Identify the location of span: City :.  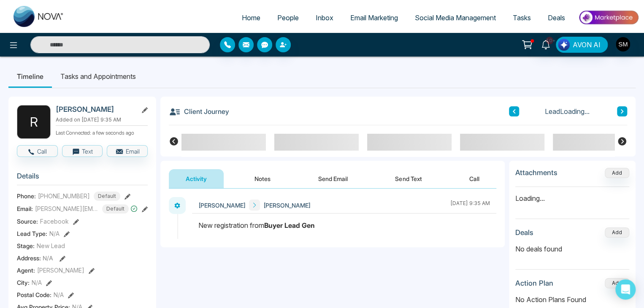
(23, 282).